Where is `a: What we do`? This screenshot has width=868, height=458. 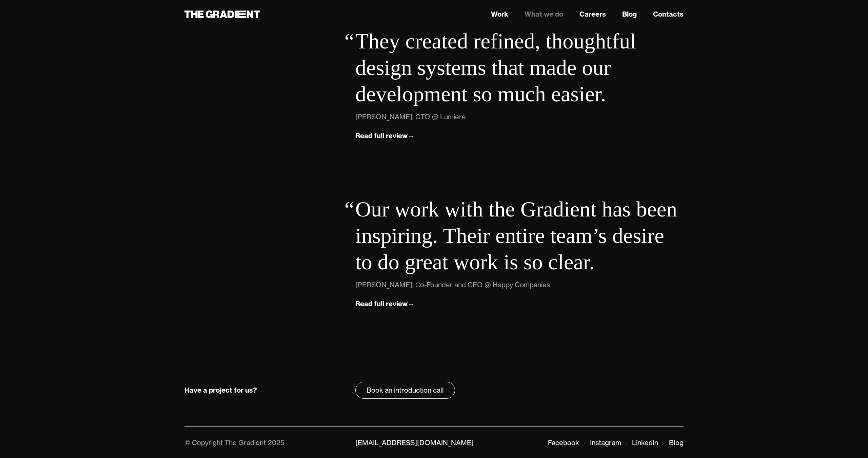 a: What we do is located at coordinates (543, 14).